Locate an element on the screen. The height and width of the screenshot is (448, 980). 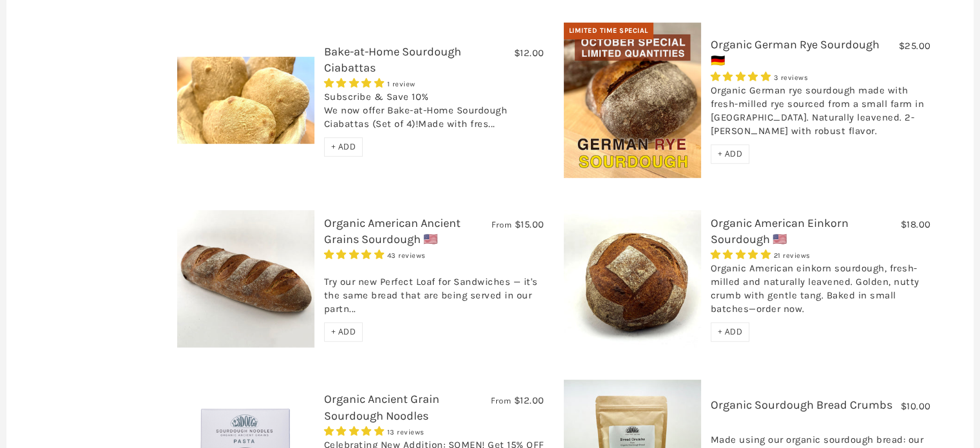
a: Organic Ancient Grain Sourdough Noodles is located at coordinates (382, 406).